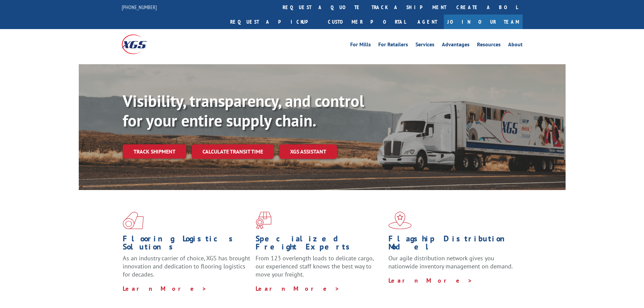 The width and height of the screenshot is (644, 308). Describe the element at coordinates (367, 21) in the screenshot. I see `a: Customer Portal` at that location.